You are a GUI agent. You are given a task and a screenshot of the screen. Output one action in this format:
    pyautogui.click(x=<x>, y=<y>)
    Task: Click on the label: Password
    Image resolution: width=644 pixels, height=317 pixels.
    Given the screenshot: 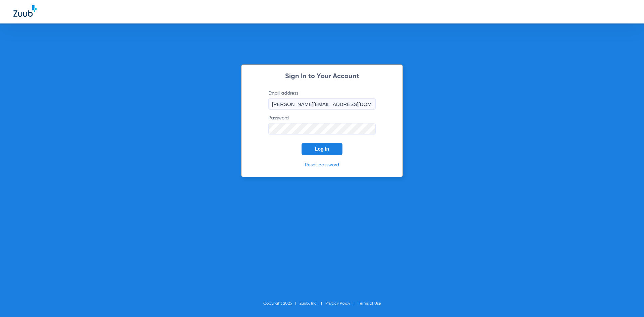 What is the action you would take?
    pyautogui.click(x=322, y=125)
    